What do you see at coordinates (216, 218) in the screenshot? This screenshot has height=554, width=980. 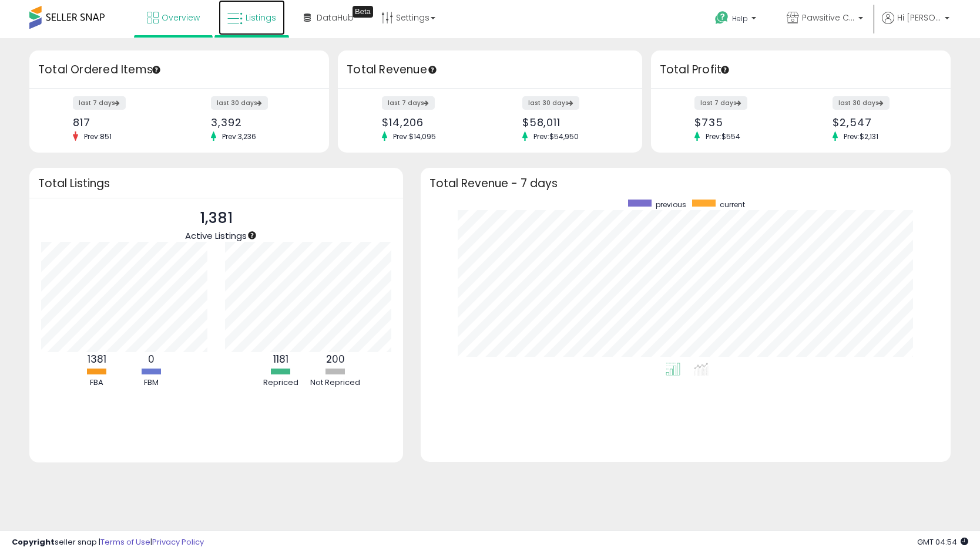 I see `p: 1,381` at bounding box center [216, 218].